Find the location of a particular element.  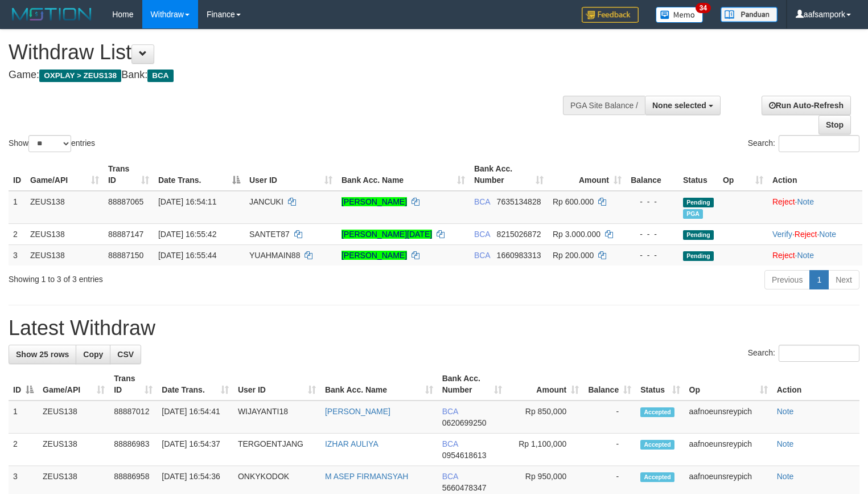

label: Show entries is located at coordinates (52, 143).